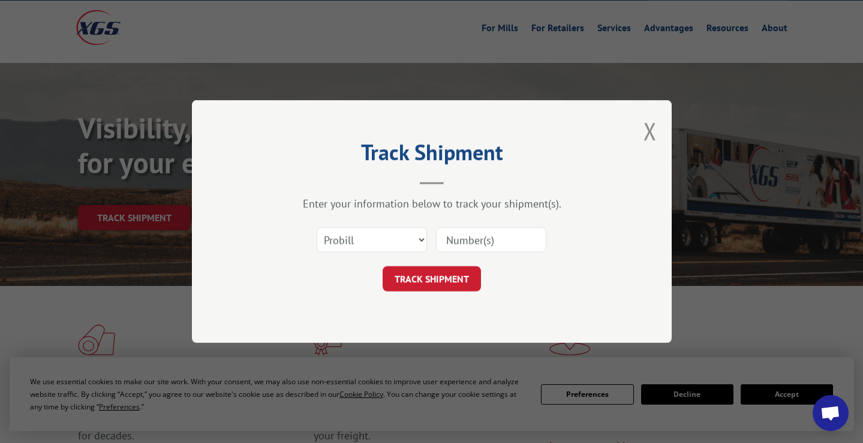 The width and height of the screenshot is (863, 443). Describe the element at coordinates (432, 279) in the screenshot. I see `button: TRACK SHIPMENT` at that location.